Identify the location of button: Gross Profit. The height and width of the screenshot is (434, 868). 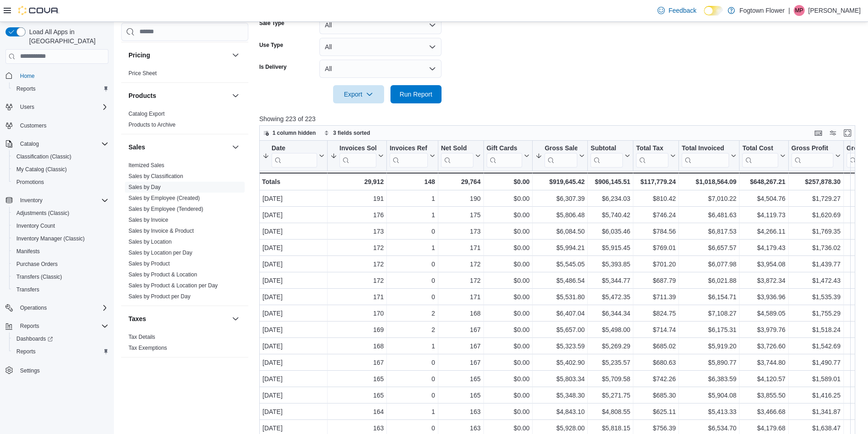
(816, 155).